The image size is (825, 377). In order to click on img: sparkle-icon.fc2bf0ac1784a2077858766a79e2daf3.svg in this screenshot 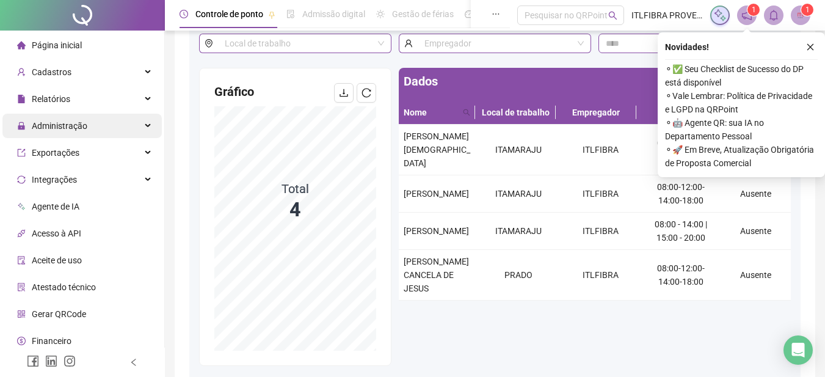, I will do `click(720, 15)`.